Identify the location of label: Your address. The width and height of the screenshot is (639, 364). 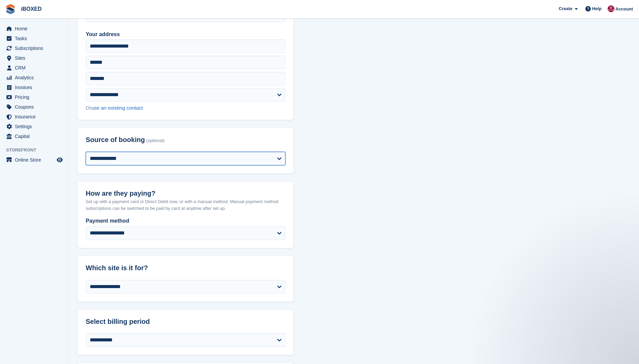
(185, 34).